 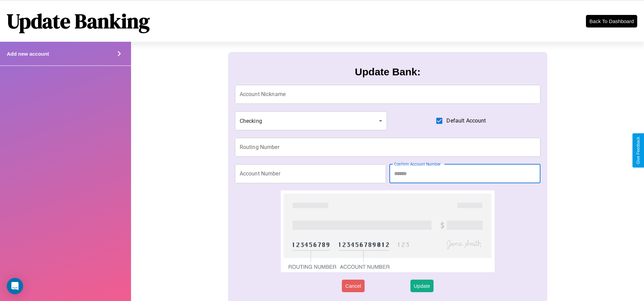 What do you see at coordinates (611, 21) in the screenshot?
I see `button: Back To Dashboard` at bounding box center [611, 21].